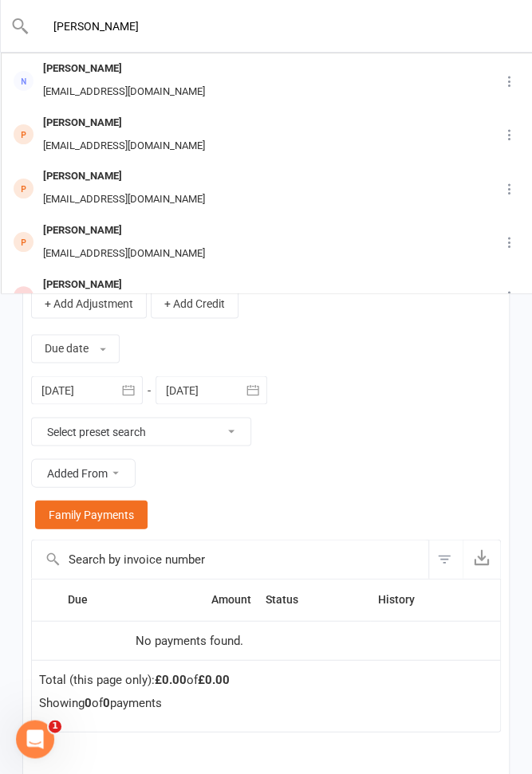 The height and width of the screenshot is (774, 532). What do you see at coordinates (420, 598) in the screenshot?
I see `th: History` at bounding box center [420, 598].